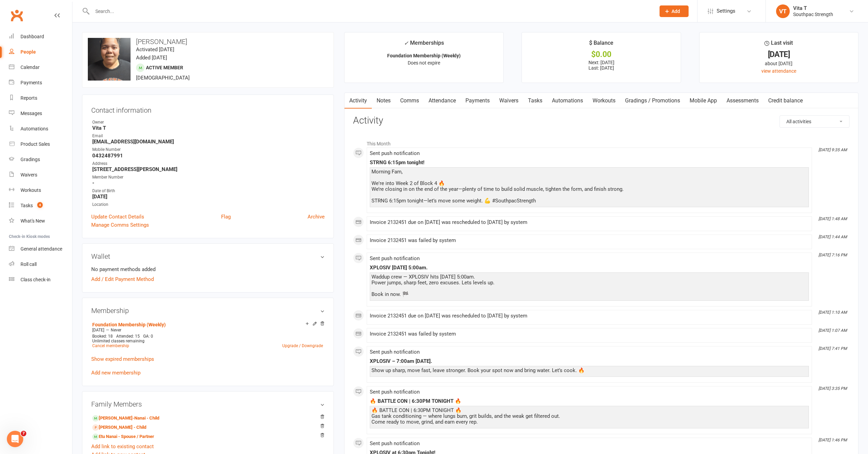 The image size is (868, 454). What do you see at coordinates (813, 8) in the screenshot?
I see `div: Vita T` at bounding box center [813, 8].